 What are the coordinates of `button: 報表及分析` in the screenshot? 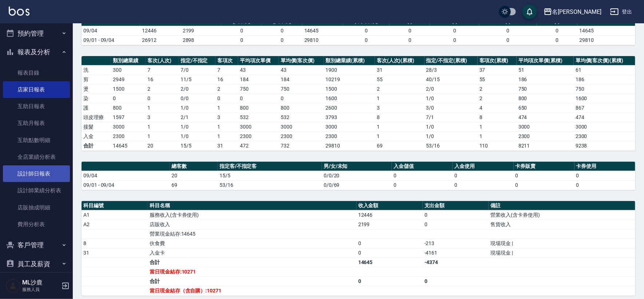 It's located at (36, 52).